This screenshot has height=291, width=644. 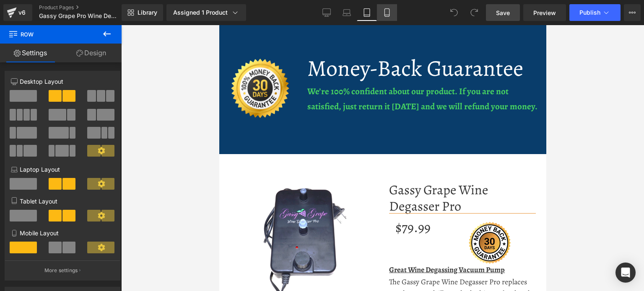 What do you see at coordinates (147, 13) in the screenshot?
I see `span: Library` at bounding box center [147, 13].